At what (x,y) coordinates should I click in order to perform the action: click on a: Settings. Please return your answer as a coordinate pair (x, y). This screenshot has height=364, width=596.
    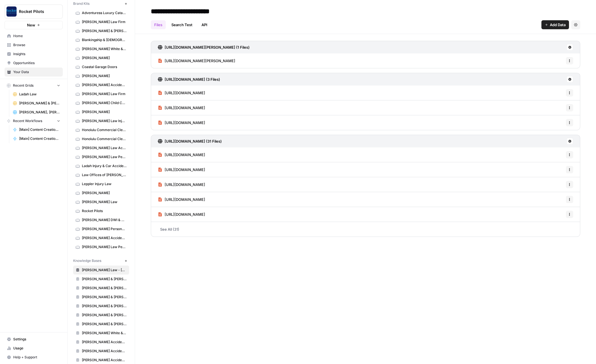
    Looking at the image, I should click on (34, 339).